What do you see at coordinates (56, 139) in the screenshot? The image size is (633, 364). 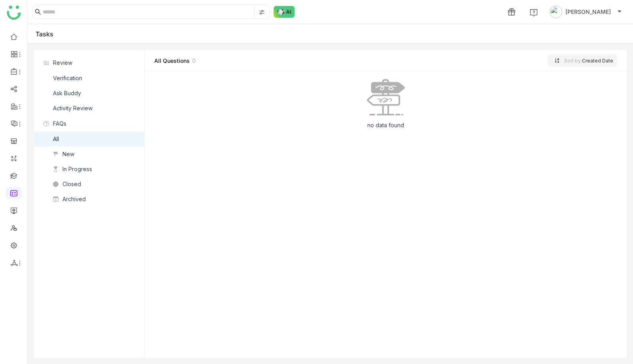 I see `div: All` at bounding box center [56, 139].